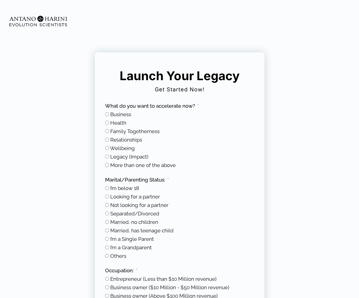 This screenshot has width=359, height=298. Describe the element at coordinates (107, 230) in the screenshot. I see `input: Married, has teenage child` at that location.